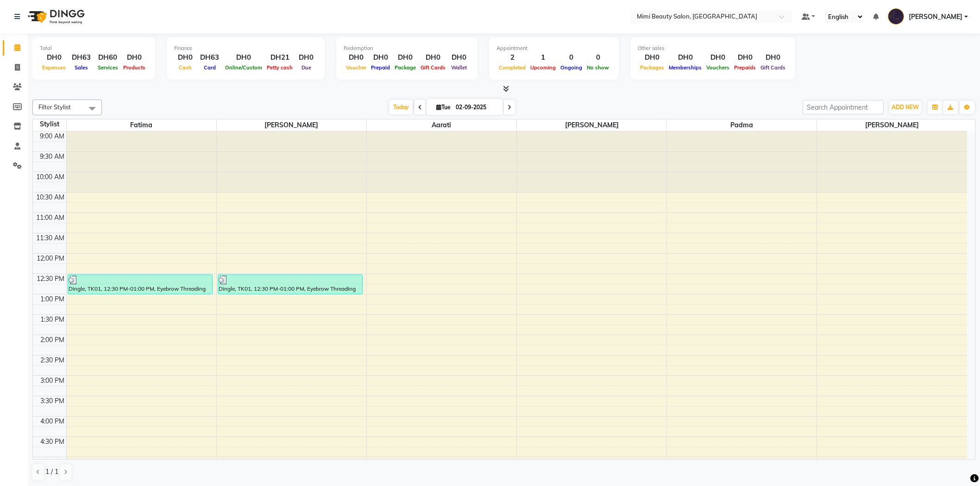  Describe the element at coordinates (895, 16) in the screenshot. I see `img: Loriene` at that location.